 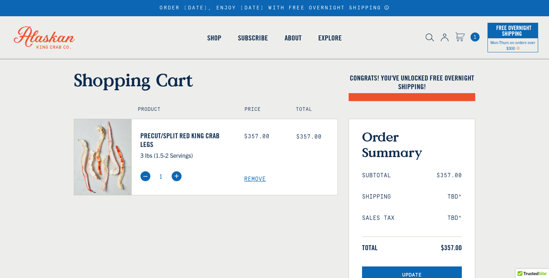 What do you see at coordinates (518, 48) in the screenshot?
I see `span: Shipping Notice Icon` at bounding box center [518, 48].